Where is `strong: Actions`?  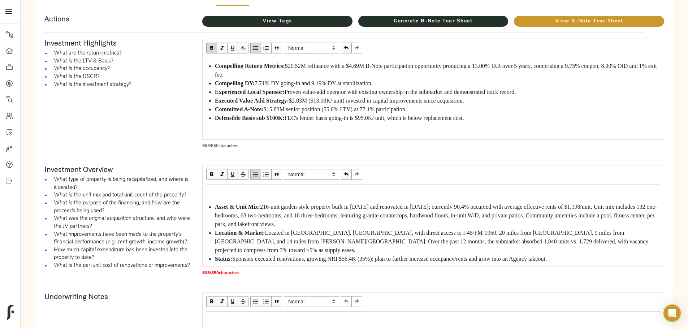 strong: Actions is located at coordinates (57, 18).